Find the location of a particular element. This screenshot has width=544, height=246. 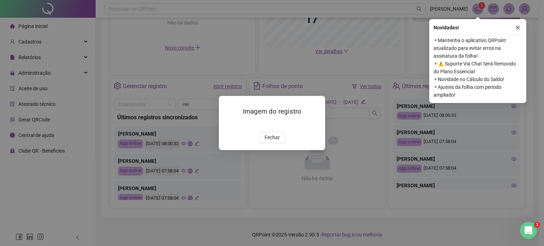

h3: Imagem do registro is located at coordinates (272, 112).